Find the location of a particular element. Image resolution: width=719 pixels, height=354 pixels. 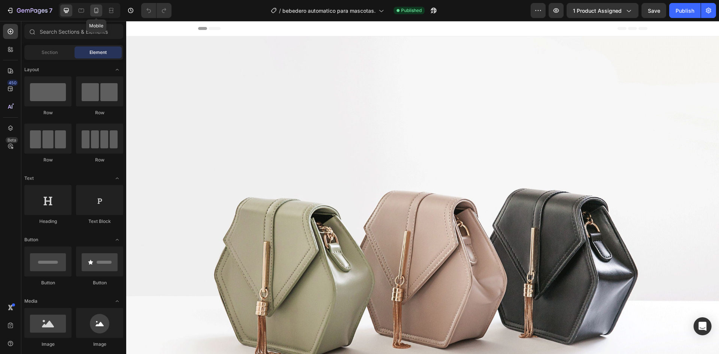

div: Text Block is located at coordinates (100, 221).